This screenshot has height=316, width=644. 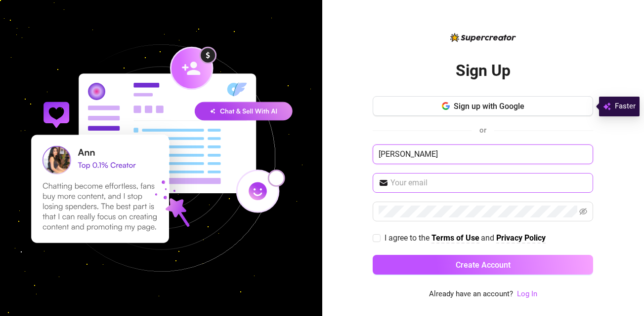 I want to click on span: Faster, so click(x=624, y=107).